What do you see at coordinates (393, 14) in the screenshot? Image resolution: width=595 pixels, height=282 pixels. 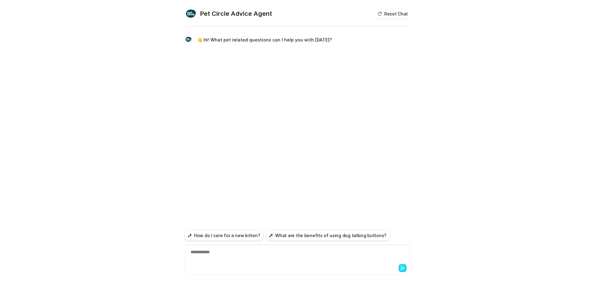 I see `button: Reset Chat` at bounding box center [393, 14].